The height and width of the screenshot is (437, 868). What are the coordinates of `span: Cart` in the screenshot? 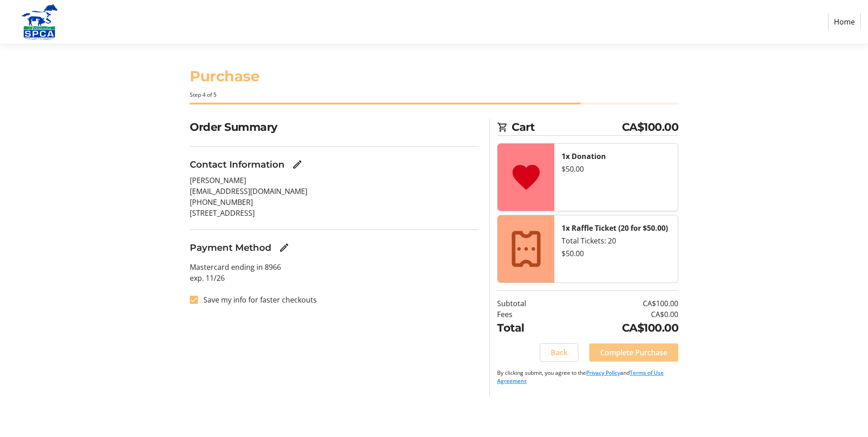 It's located at (567, 127).